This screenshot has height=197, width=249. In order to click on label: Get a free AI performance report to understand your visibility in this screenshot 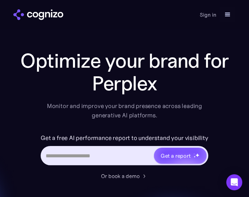, I will do `click(125, 138)`.